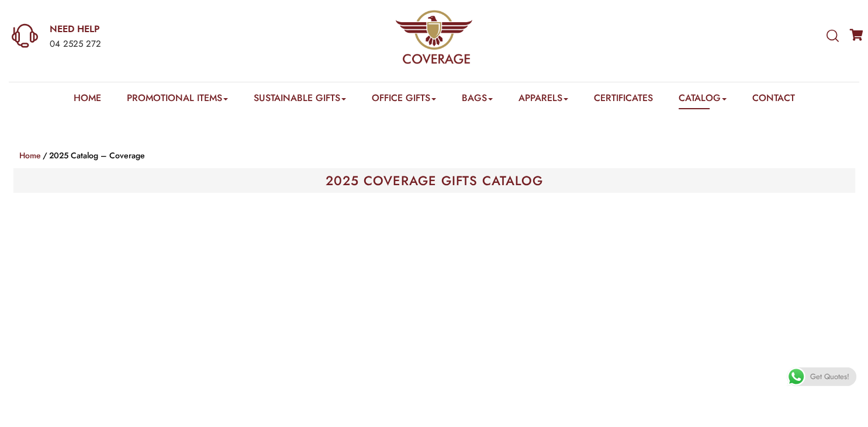 The width and height of the screenshot is (868, 427). Describe the element at coordinates (167, 44) in the screenshot. I see `div: 04 2525 272` at that location.